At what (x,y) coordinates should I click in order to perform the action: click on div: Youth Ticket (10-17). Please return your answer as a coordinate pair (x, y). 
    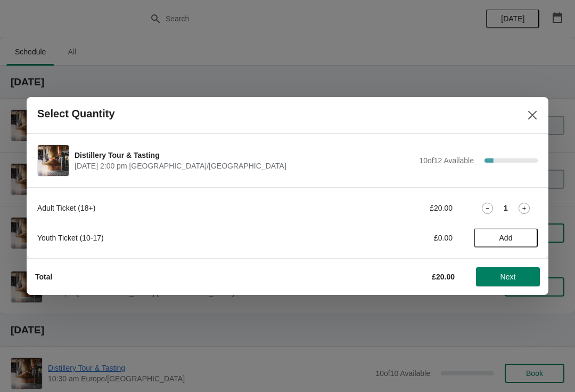
    Looking at the image, I should click on (185, 237).